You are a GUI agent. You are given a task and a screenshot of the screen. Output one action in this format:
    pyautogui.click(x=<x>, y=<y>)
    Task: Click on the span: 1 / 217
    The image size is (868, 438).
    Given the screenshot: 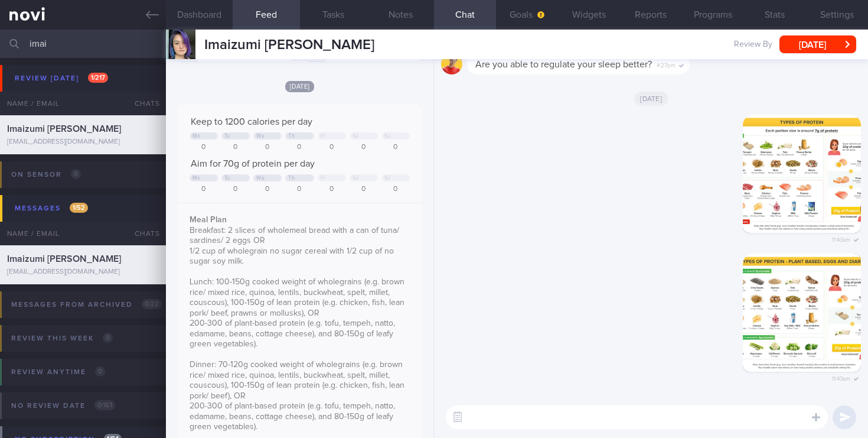 What is the action you would take?
    pyautogui.click(x=98, y=77)
    